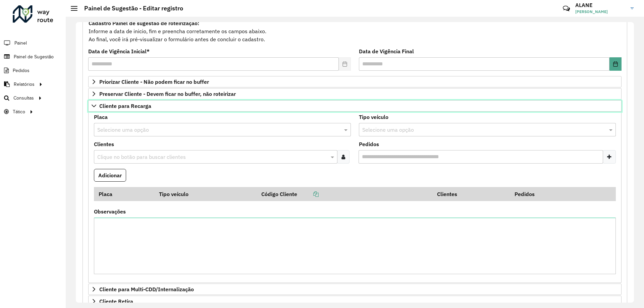 Image resolution: width=644 pixels, height=308 pixels. I want to click on a: Priorizar Cliente - Não podem ficar no buffer, so click(355, 82).